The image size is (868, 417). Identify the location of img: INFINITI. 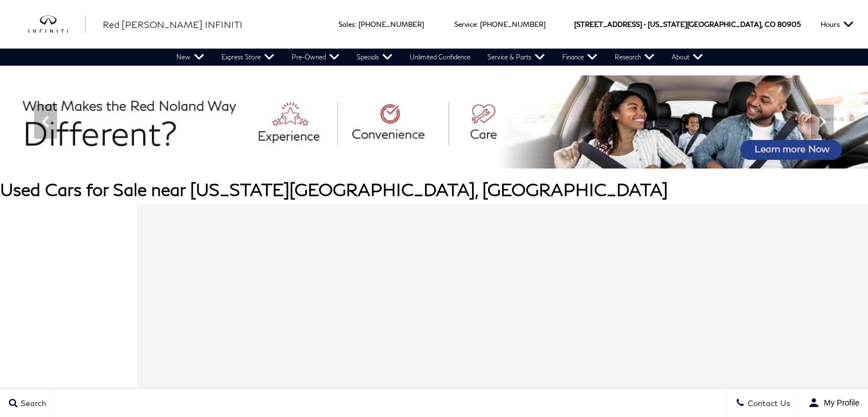
(57, 24).